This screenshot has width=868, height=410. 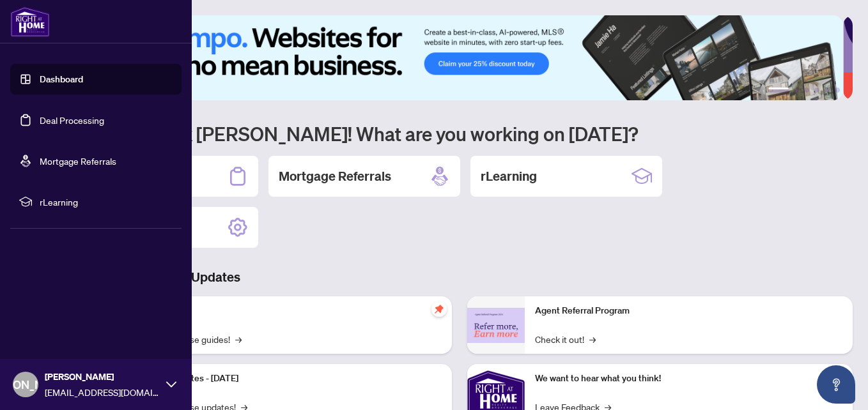 I want to click on span: pushpin, so click(x=439, y=309).